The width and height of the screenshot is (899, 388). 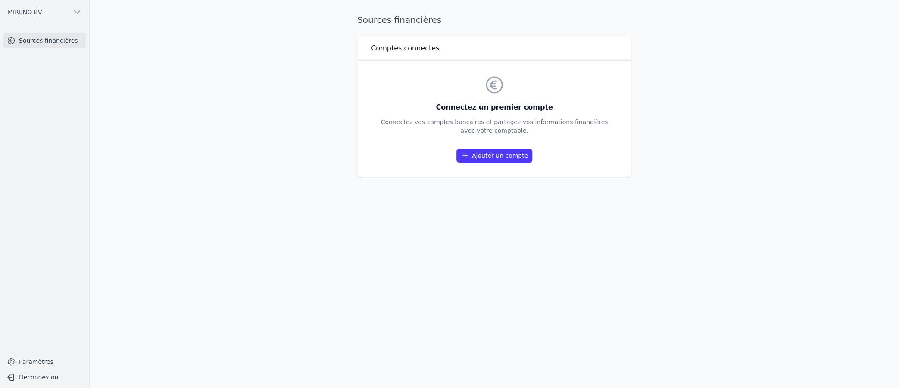 I want to click on p: Connectez vos comptes bancaires et partagez vos informations financières avec votre comptable., so click(x=494, y=126).